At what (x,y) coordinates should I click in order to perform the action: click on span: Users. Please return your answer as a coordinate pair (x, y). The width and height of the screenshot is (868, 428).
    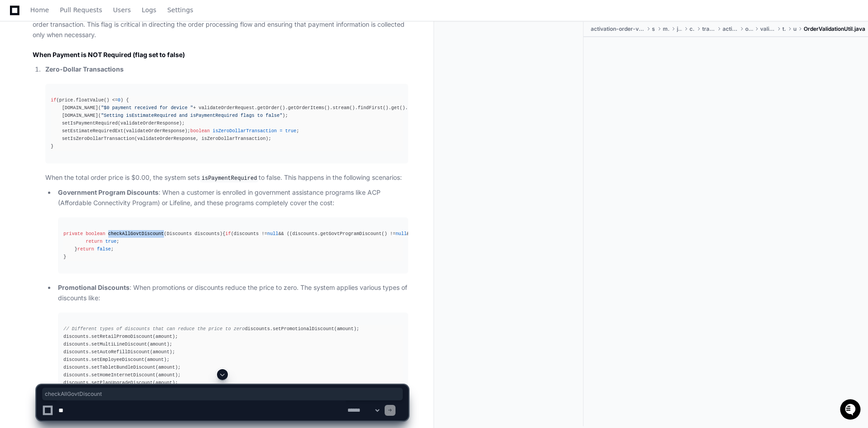
    Looking at the image, I should click on (122, 10).